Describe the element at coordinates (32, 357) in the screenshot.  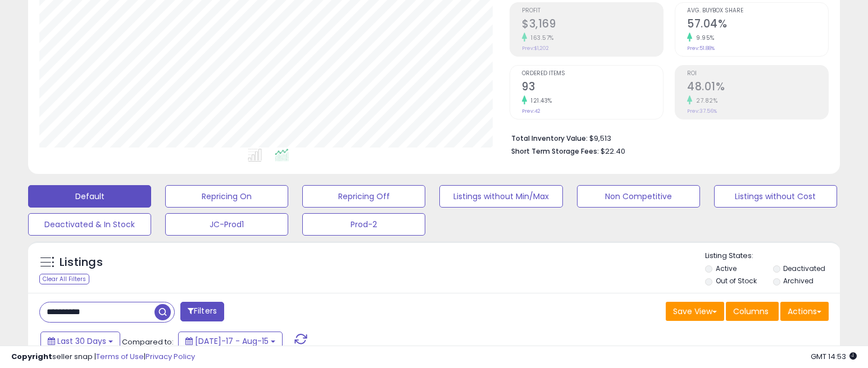
I see `strong: Copyright` at that location.